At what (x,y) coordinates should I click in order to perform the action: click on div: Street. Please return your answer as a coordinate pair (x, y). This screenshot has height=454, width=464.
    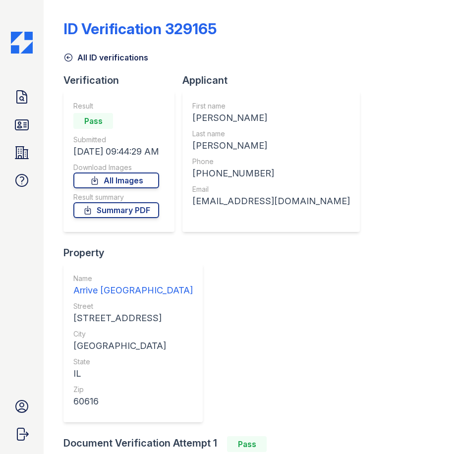
    Looking at the image, I should click on (133, 306).